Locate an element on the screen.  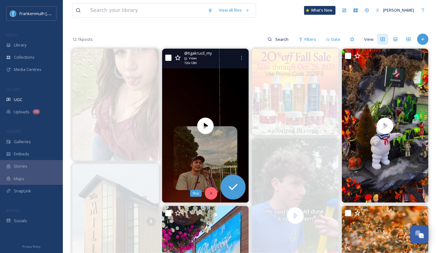
video: 💕 masyaallah tabarakallah.. #travelphotography #ldmcouple #likeforlikes #frankenmuth is located at coordinates (205, 126).